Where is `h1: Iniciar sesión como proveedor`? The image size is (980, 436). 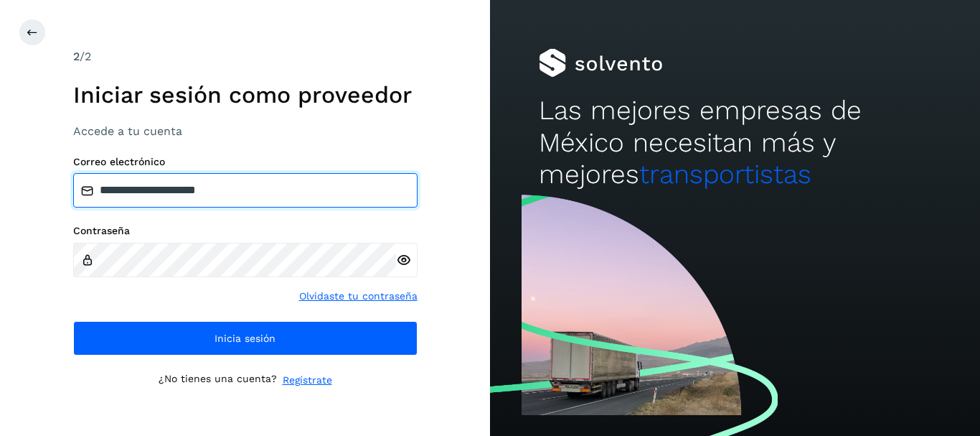 h1: Iniciar sesión como proveedor is located at coordinates (246, 95).